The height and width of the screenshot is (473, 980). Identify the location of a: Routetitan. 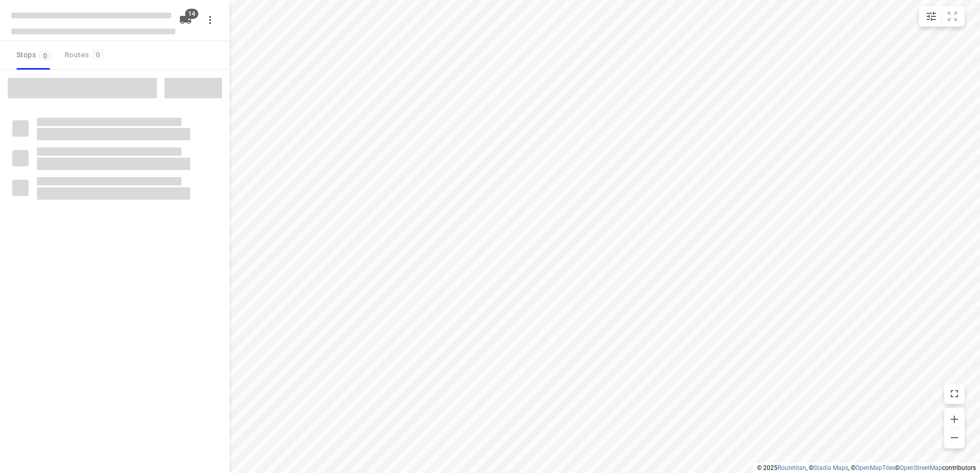
(792, 468).